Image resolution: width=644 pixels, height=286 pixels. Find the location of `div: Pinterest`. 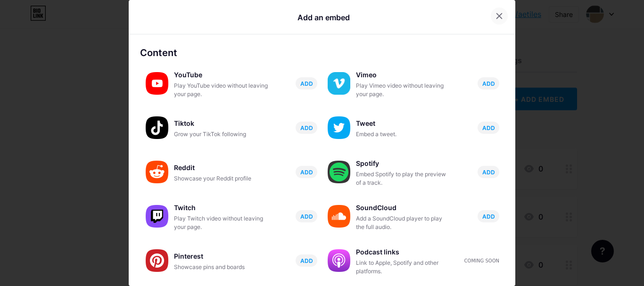

div: Pinterest is located at coordinates (221, 256).